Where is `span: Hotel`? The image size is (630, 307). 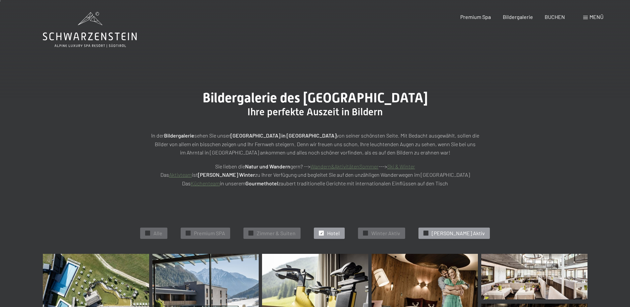
span: Hotel is located at coordinates (333, 233).